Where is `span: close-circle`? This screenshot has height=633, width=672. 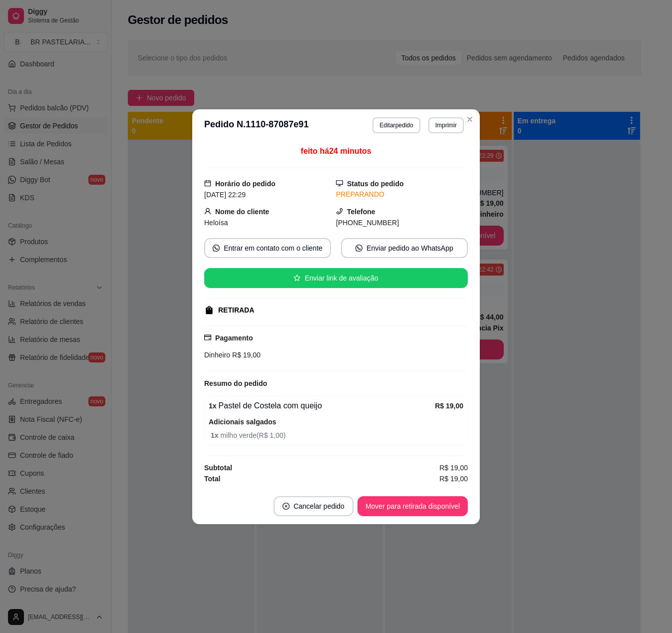 span: close-circle is located at coordinates (286, 506).